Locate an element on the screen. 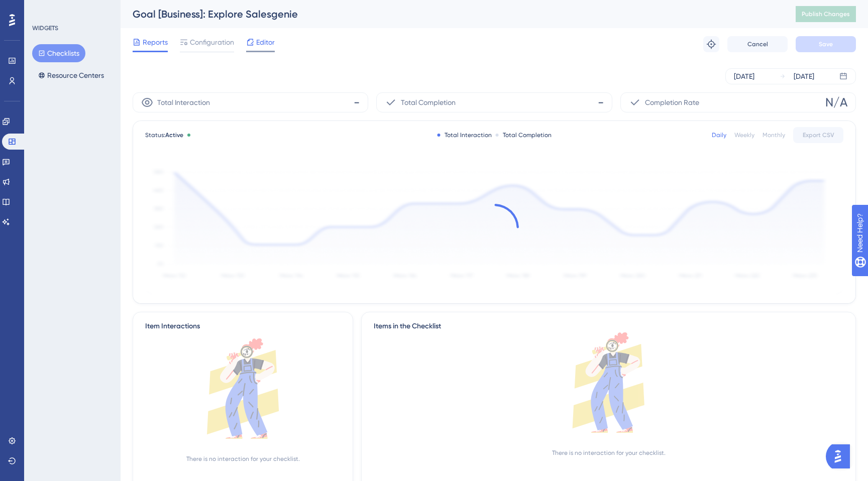 The image size is (868, 481). span: Save is located at coordinates (826, 44).